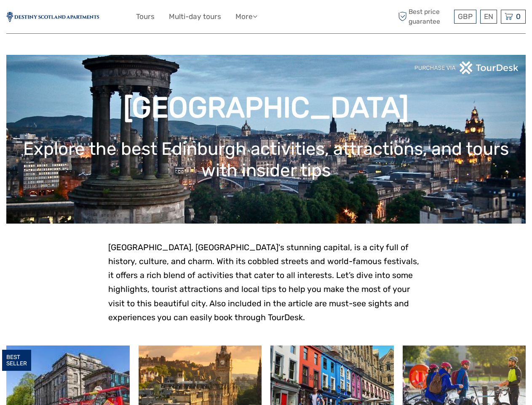 This screenshot has width=532, height=405. I want to click on div: BEST SELLER, so click(17, 360).